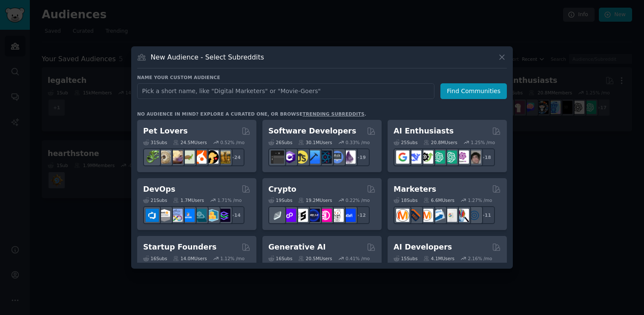 This screenshot has height=315, width=644. What do you see at coordinates (462, 215) in the screenshot?
I see `img: MarketingResearch` at bounding box center [462, 215].